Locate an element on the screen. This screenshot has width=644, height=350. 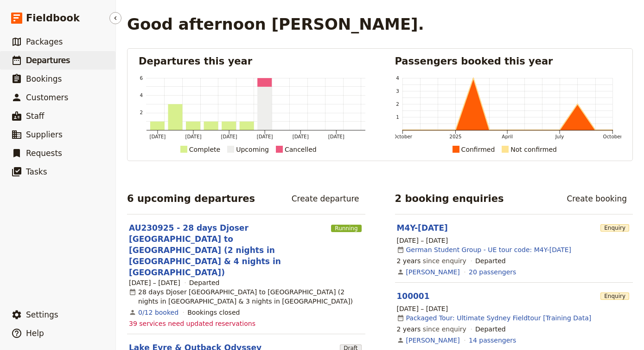
a: 100001 is located at coordinates (413, 296).